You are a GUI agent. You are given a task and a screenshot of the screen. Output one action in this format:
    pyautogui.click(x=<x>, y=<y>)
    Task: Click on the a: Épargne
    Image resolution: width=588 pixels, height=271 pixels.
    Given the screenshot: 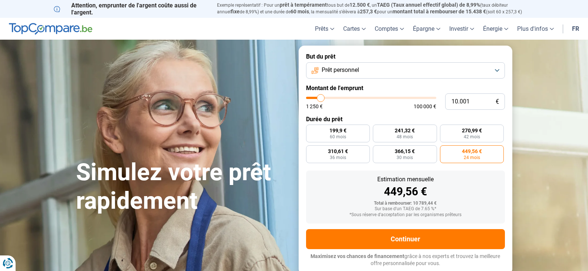 What is the action you would take?
    pyautogui.click(x=426, y=29)
    